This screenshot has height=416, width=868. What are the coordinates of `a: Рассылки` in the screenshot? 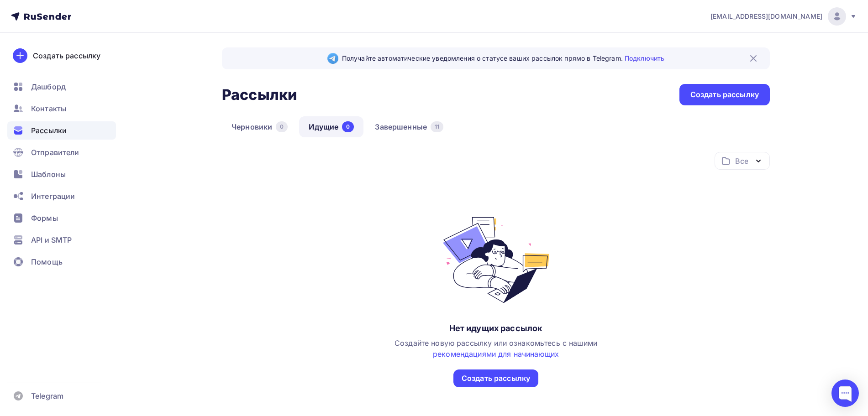 It's located at (62, 130).